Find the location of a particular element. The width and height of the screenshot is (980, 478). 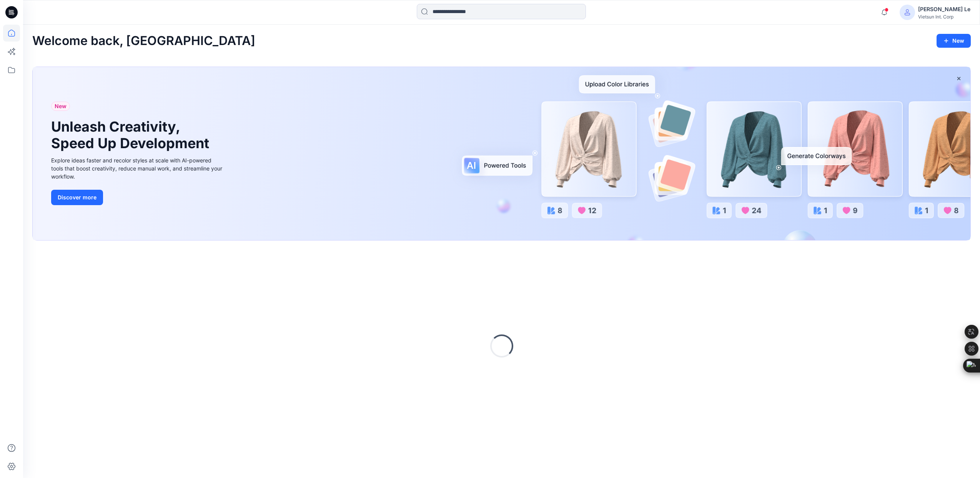

svg: avatar is located at coordinates (907, 12).